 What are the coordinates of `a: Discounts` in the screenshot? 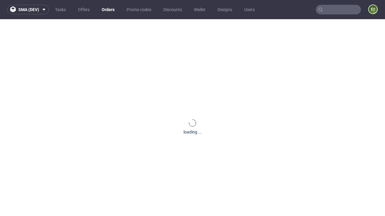 It's located at (173, 10).